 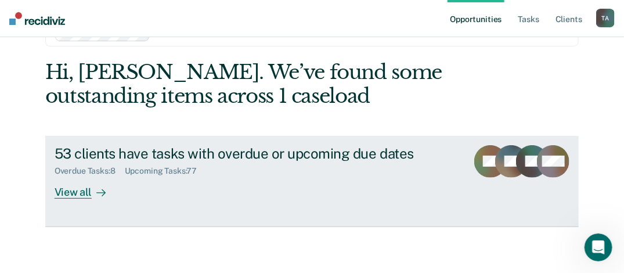 What do you see at coordinates (87, 187) in the screenshot?
I see `div: View all` at bounding box center [87, 187].